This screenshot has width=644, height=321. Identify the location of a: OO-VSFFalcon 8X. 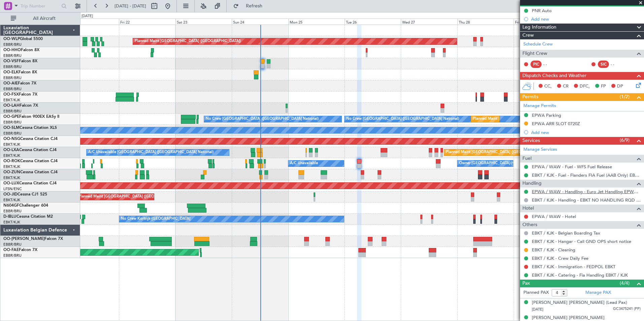
(20, 61).